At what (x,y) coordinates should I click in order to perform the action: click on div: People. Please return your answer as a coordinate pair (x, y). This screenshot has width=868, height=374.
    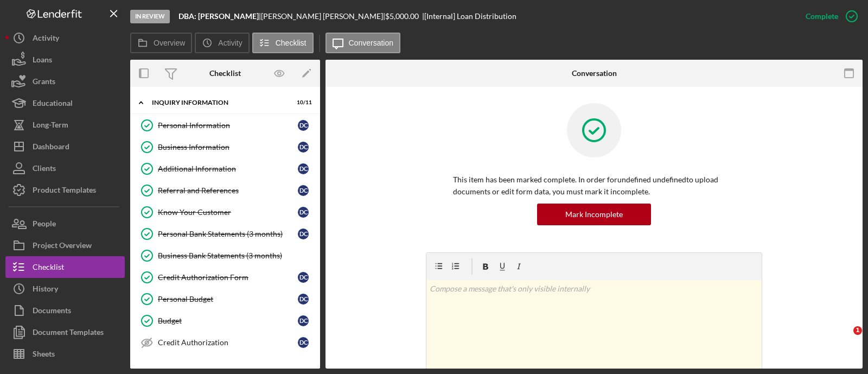
    Looking at the image, I should click on (44, 225).